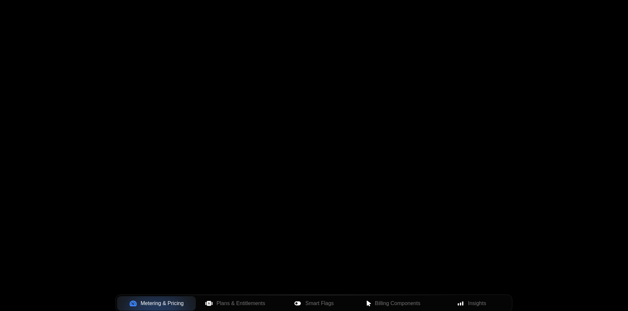  I want to click on span: Billing Components, so click(397, 304).